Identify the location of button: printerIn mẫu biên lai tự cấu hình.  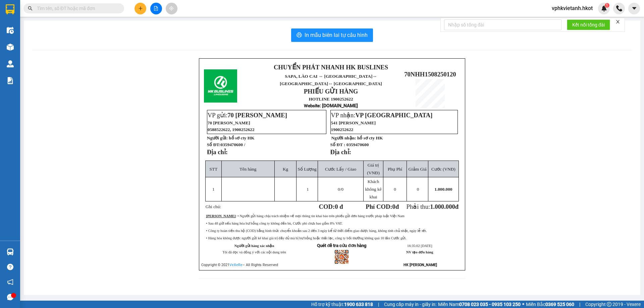
(332, 36).